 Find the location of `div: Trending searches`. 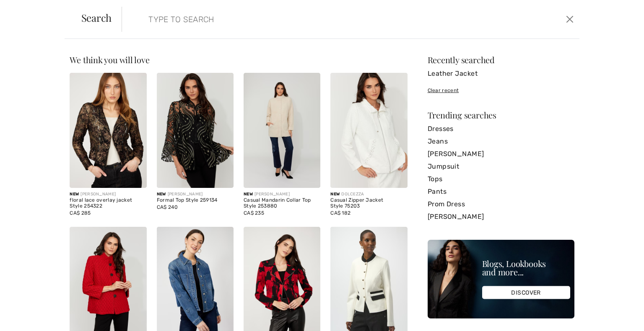

div: Trending searches is located at coordinates (501, 115).